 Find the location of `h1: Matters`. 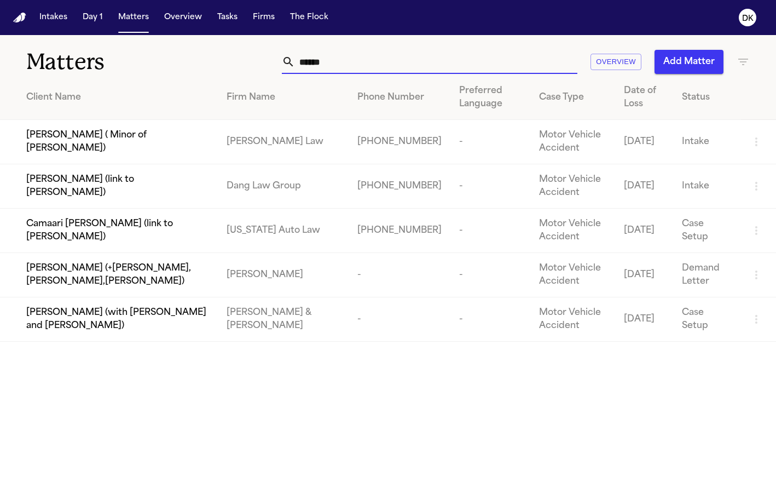

h1: Matters is located at coordinates (126, 62).